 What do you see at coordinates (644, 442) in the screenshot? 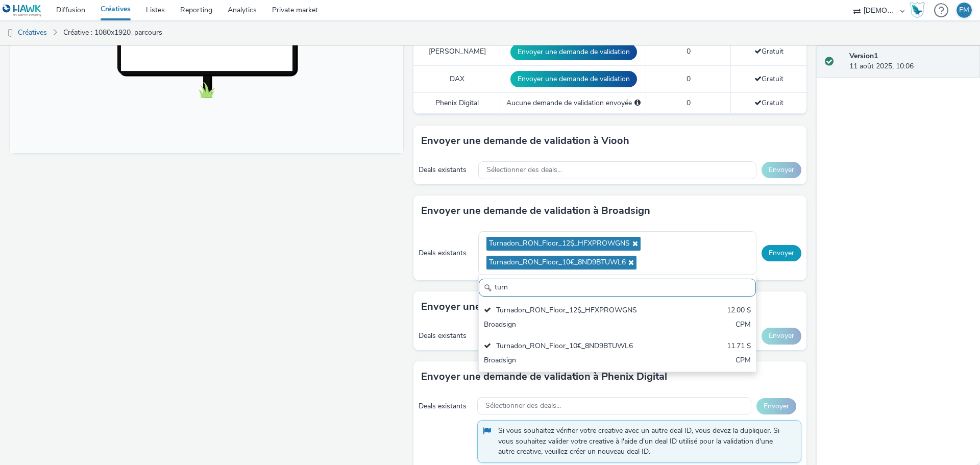
I see `span: Si vous souhaitez vérifier votre creative avec un autre deal ID, vous devez la dupliquer. Si vous...` at bounding box center [644, 442].